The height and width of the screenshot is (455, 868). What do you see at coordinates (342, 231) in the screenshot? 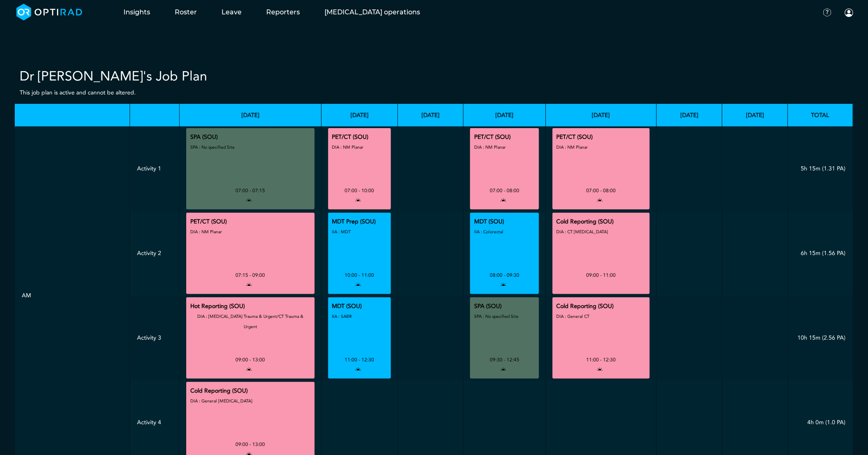
I see `small: IIA : MDT` at bounding box center [342, 231].